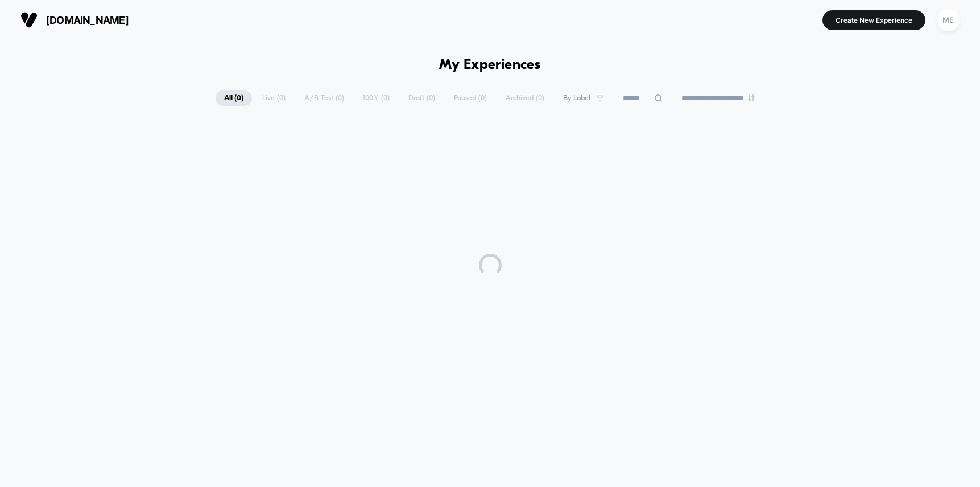 The height and width of the screenshot is (487, 980). I want to click on img: end, so click(751, 98).